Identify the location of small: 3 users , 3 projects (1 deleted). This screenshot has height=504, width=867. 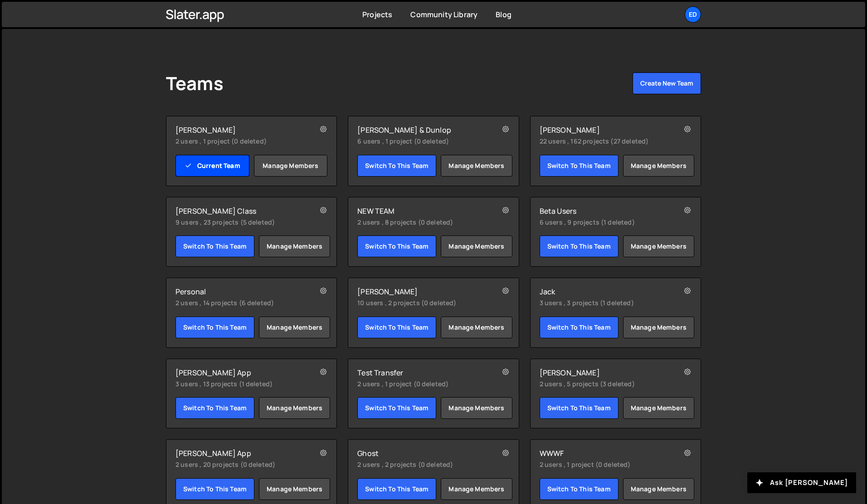
(602, 304).